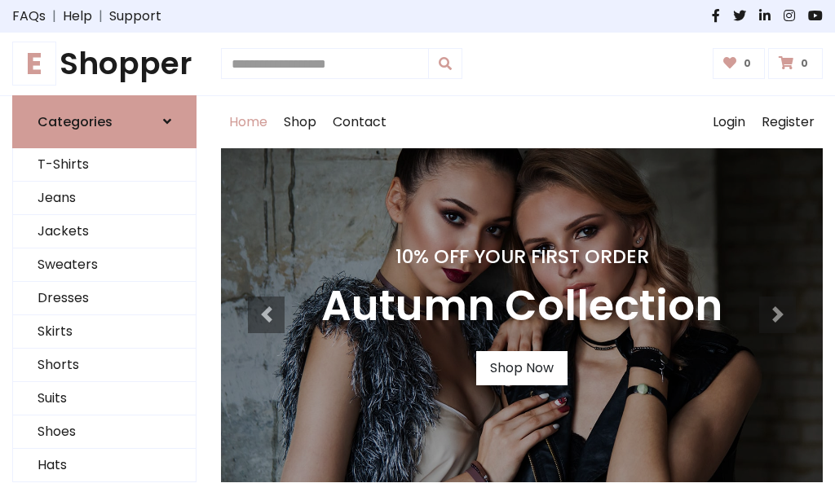 Image resolution: width=835 pixels, height=492 pixels. What do you see at coordinates (248, 122) in the screenshot?
I see `a: Home` at bounding box center [248, 122].